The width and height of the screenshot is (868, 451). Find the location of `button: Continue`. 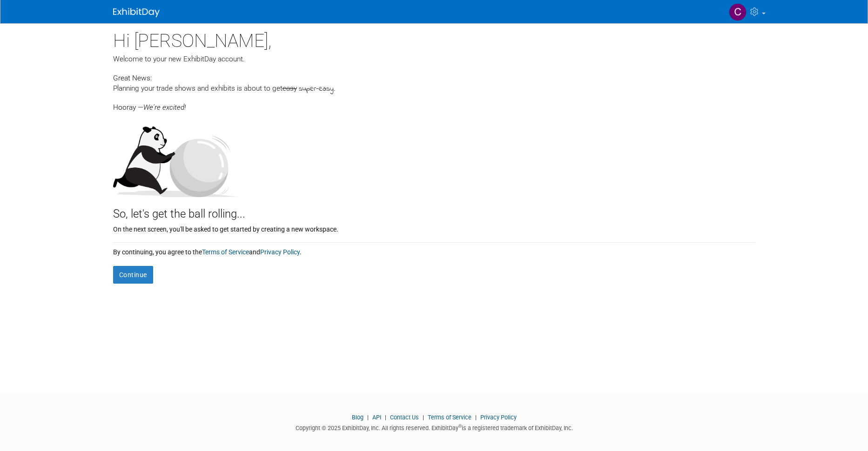

button: Continue is located at coordinates (133, 275).